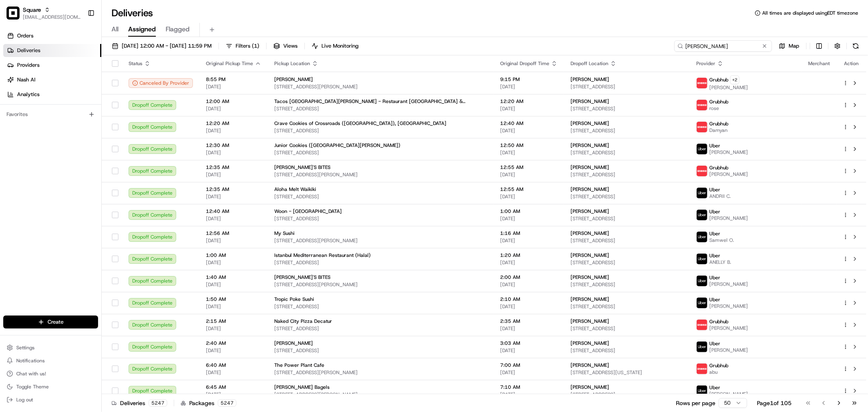 This screenshot has width=868, height=412. Describe the element at coordinates (719, 130) in the screenshot. I see `span: Damyan` at that location.